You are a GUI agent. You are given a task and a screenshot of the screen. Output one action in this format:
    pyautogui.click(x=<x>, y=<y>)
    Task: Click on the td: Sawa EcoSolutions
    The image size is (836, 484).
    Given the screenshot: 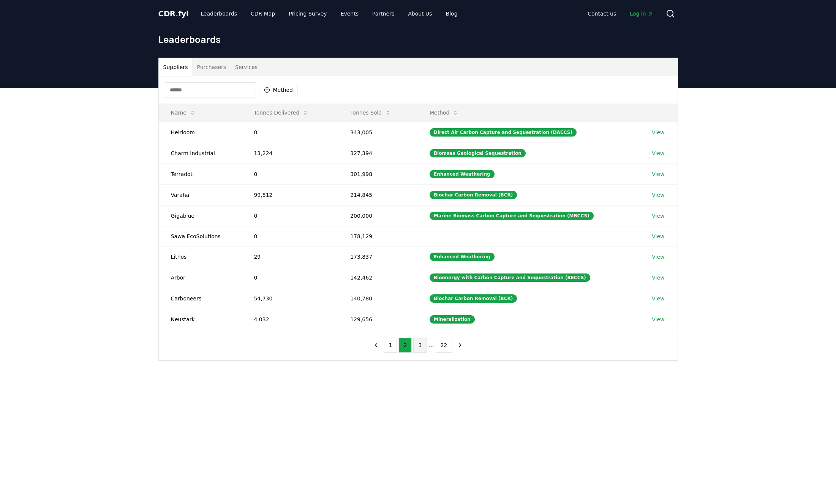 What is the action you would take?
    pyautogui.click(x=200, y=236)
    